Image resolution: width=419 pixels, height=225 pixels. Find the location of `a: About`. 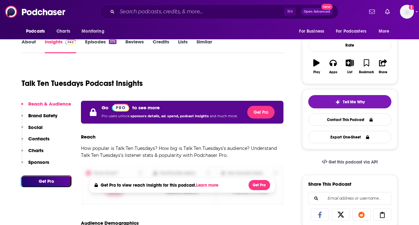

a: About is located at coordinates (29, 46).